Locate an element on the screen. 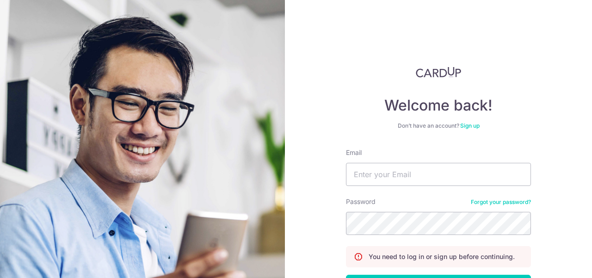 The width and height of the screenshot is (592, 278). a: Sign up is located at coordinates (470, 125).